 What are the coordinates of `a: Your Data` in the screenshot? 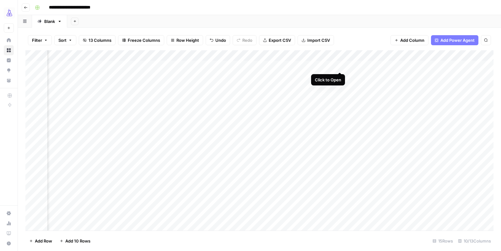 It's located at (9, 80).